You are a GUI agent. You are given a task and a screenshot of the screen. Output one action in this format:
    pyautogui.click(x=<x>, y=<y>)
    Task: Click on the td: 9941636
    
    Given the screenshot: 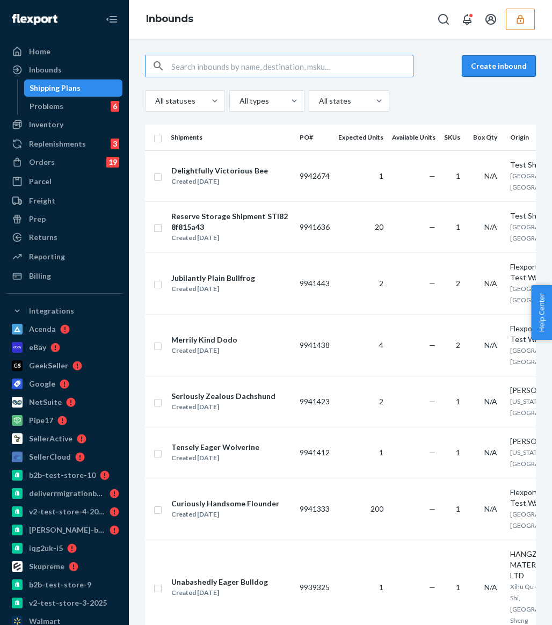 What is the action you would take?
    pyautogui.click(x=315, y=227)
    